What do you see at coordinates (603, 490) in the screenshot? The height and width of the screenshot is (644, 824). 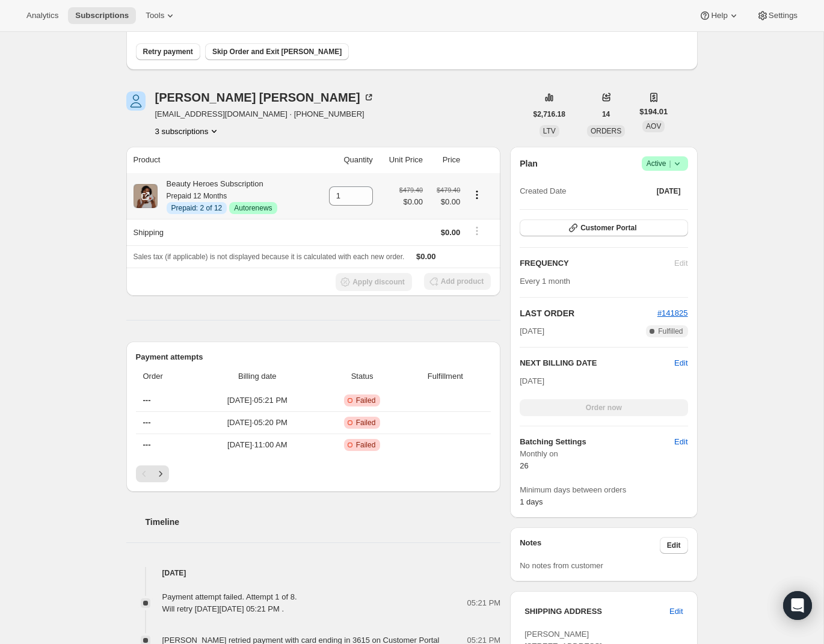 I see `span: Minimum days between orders` at bounding box center [603, 490].